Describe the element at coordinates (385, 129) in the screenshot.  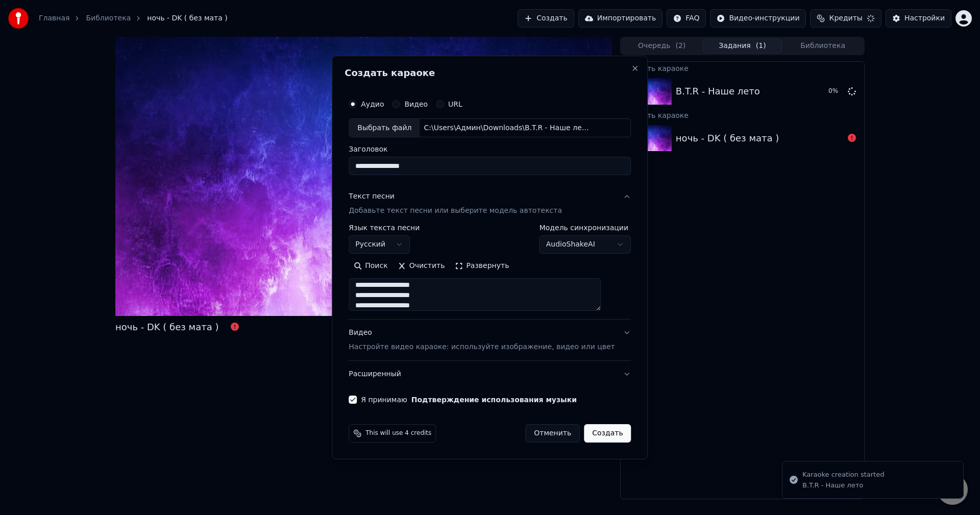
I see `div: Выбрать файл` at that location.